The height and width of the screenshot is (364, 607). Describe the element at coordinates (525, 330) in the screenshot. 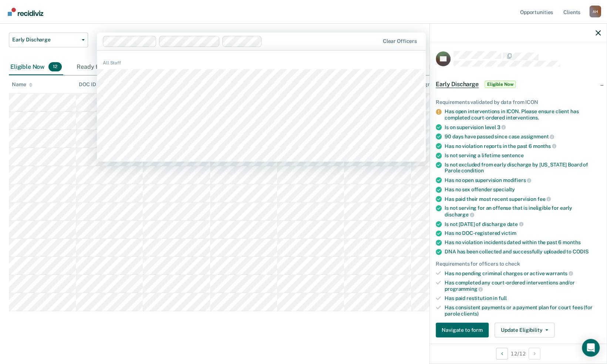

I see `button: Update Eligibility` at that location.